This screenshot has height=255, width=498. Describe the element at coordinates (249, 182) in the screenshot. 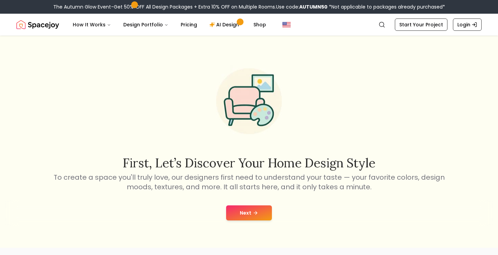

I see `p: To create a space you'll truly love, our designers first need to understand your taste — your fav...` at that location.